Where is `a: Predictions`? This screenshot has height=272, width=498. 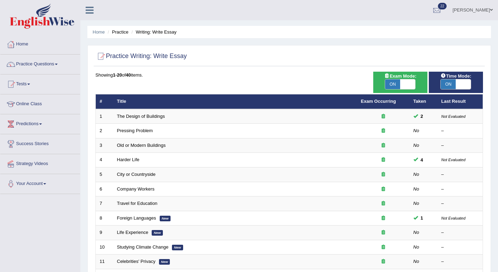 a: Predictions is located at coordinates (40, 123).